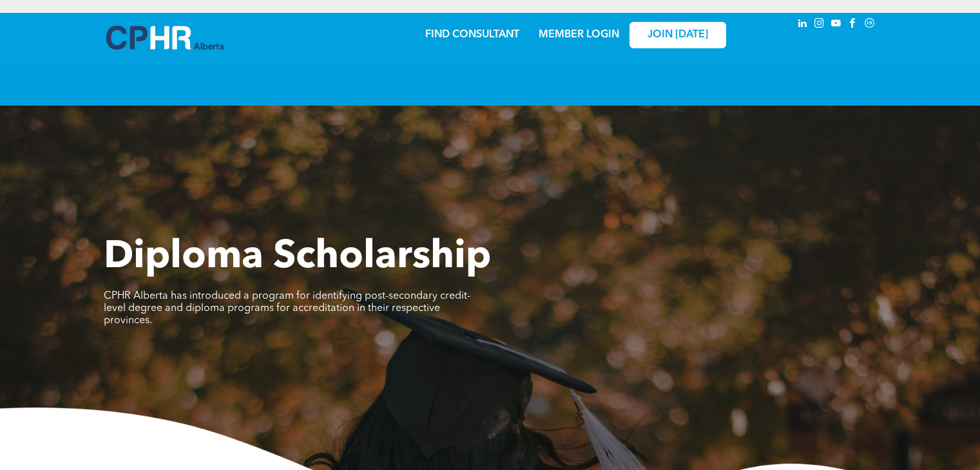  What do you see at coordinates (803, 24) in the screenshot?
I see `a: linkedin` at bounding box center [803, 24].